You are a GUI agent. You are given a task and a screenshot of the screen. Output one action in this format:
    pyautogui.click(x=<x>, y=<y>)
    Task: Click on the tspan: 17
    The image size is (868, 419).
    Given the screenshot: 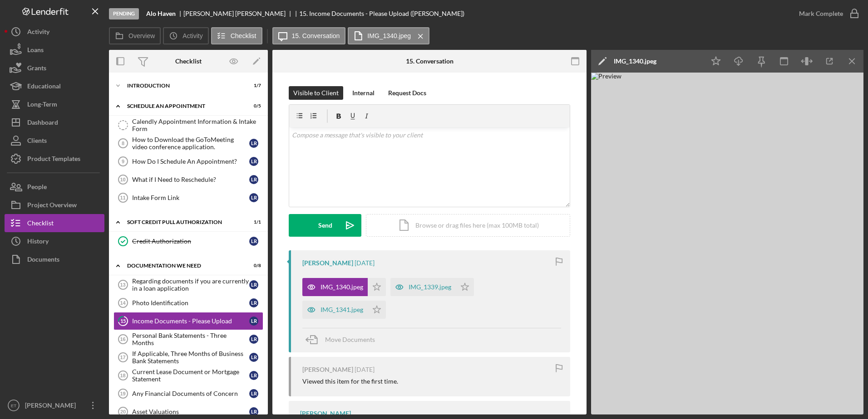 What is the action you would take?
    pyautogui.click(x=123, y=358)
    